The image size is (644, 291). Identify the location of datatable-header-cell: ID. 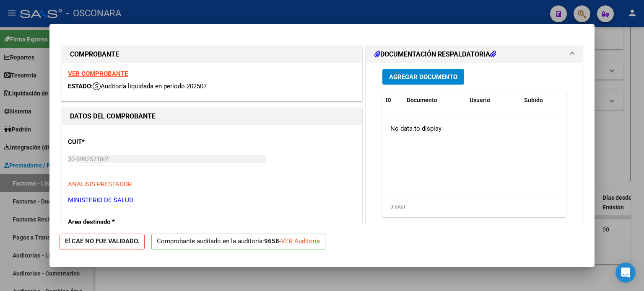
(393, 100).